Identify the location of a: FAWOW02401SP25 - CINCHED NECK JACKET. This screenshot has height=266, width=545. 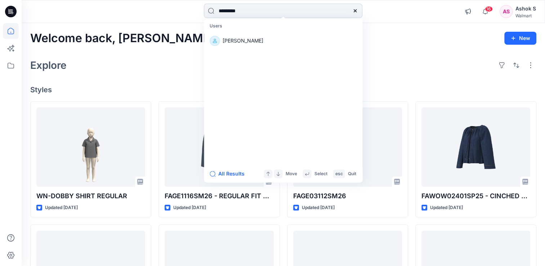
(476, 147).